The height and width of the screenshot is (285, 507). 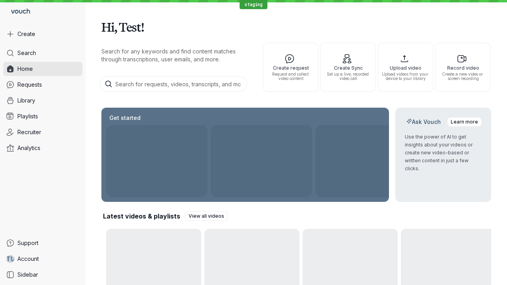 What do you see at coordinates (29, 148) in the screenshot?
I see `span: Analytics` at bounding box center [29, 148].